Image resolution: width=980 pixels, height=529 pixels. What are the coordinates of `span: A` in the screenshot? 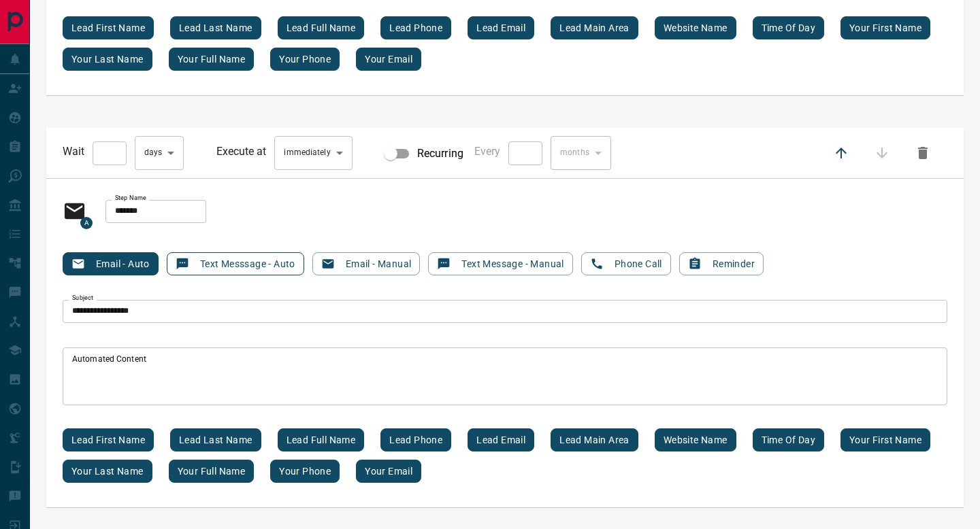 It's located at (87, 223).